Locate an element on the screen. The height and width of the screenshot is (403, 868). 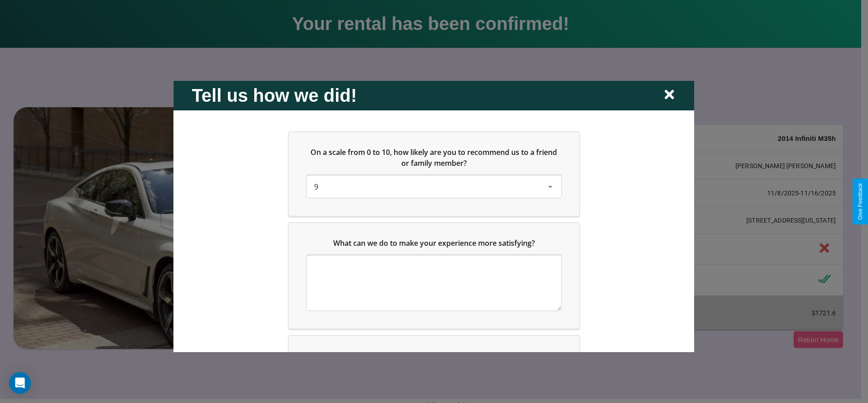
div: Open Intercom Messenger is located at coordinates (20, 383).